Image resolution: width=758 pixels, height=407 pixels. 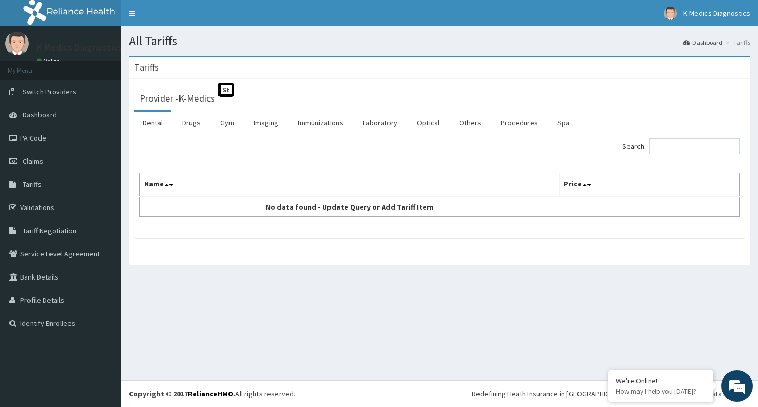 What do you see at coordinates (146, 67) in the screenshot?
I see `h3: Tariffs` at bounding box center [146, 67].